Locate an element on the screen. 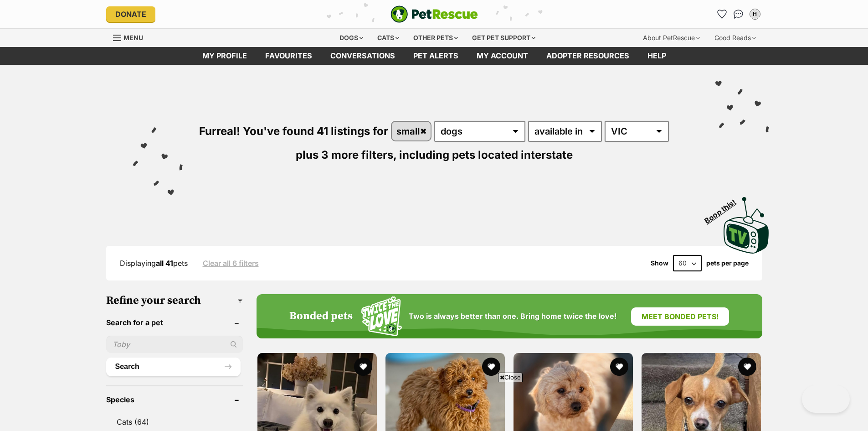 Image resolution: width=868 pixels, height=431 pixels. a: Meet bonded pets! is located at coordinates (680, 317).